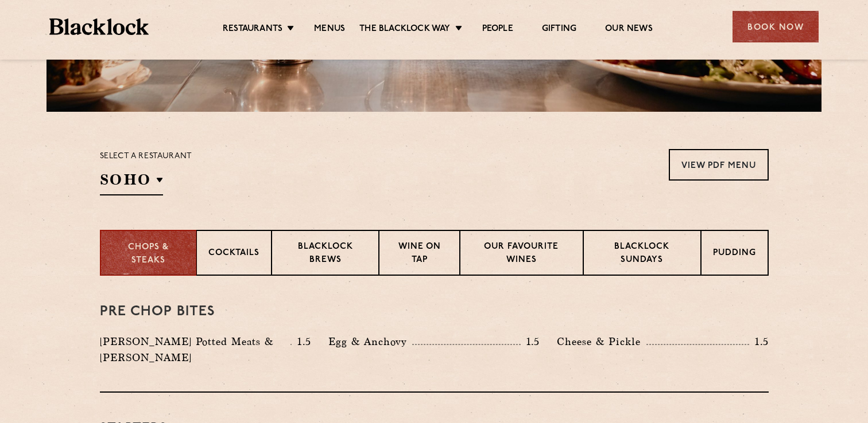 This screenshot has width=868, height=423. Describe the element at coordinates (734, 254) in the screenshot. I see `p: Pudding` at that location.